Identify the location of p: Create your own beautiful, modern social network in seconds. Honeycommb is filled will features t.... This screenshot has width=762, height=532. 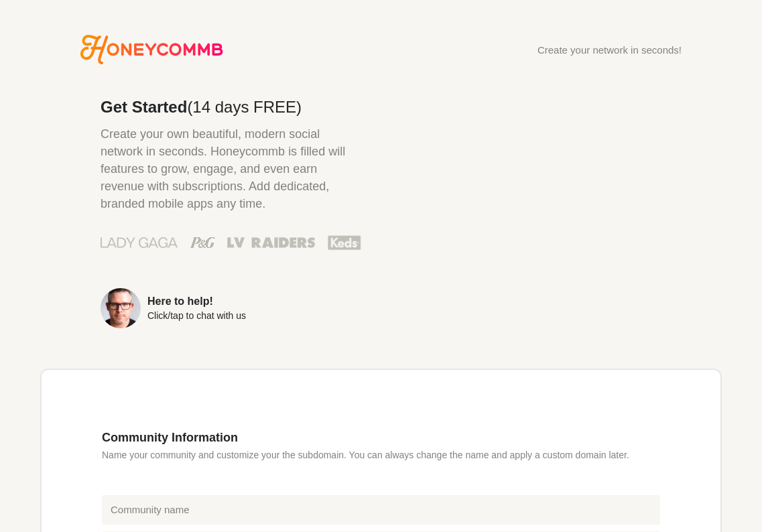
(231, 169).